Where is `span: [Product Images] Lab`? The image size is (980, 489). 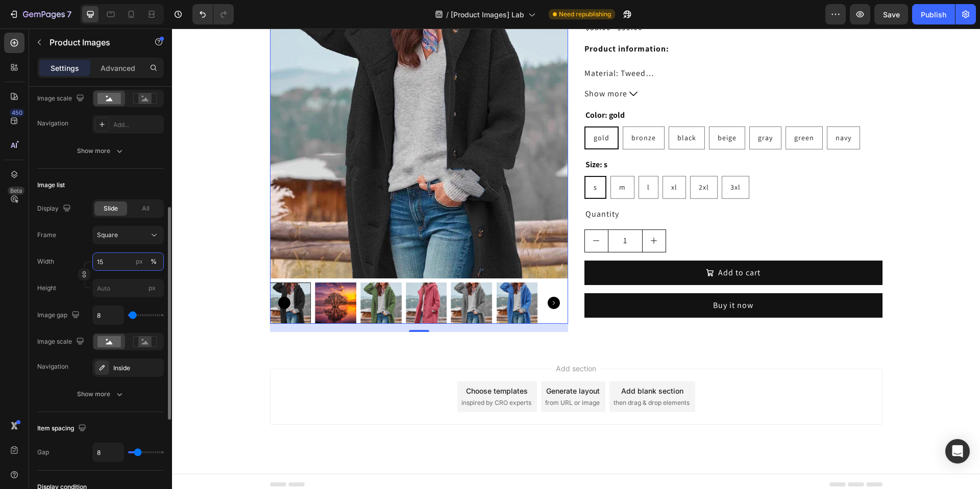
span: [Product Images] Lab is located at coordinates (487, 15).